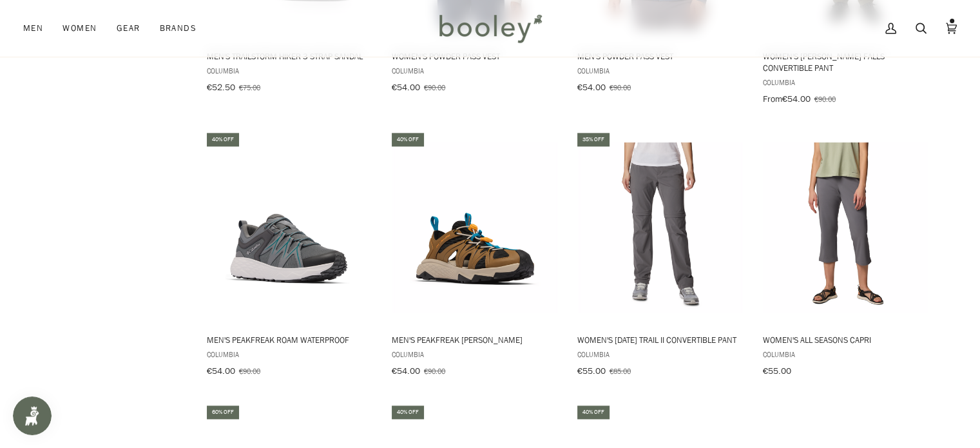 The width and height of the screenshot is (980, 448). Describe the element at coordinates (79, 28) in the screenshot. I see `span: Women` at that location.